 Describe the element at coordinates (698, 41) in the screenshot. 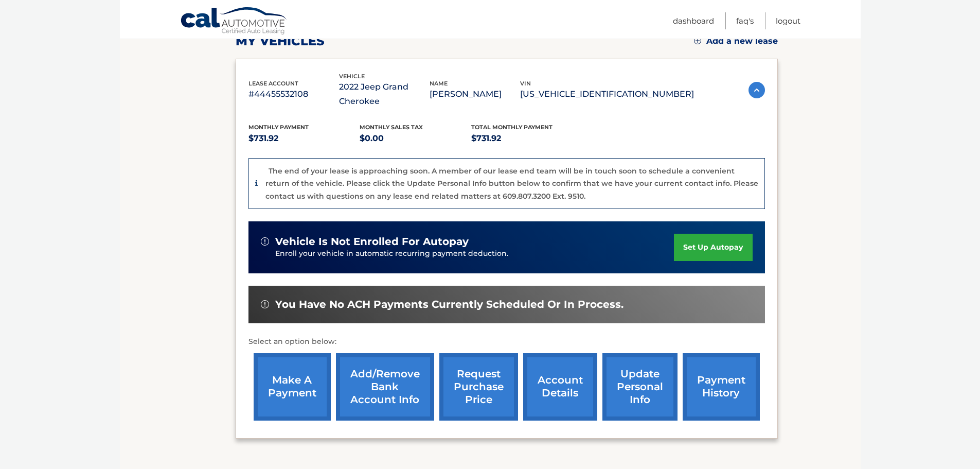

I see `img: add.svg` at that location.